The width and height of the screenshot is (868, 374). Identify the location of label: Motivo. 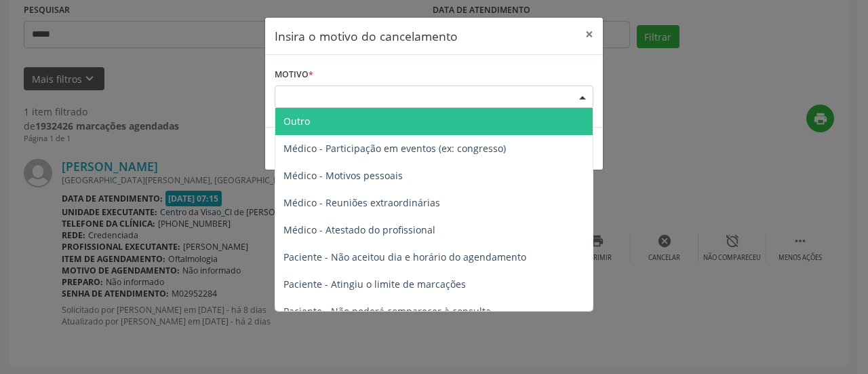
(294, 75).